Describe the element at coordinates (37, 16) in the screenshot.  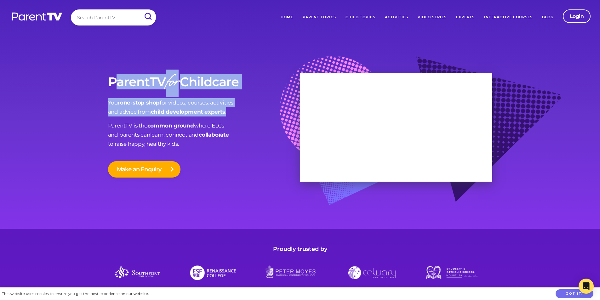
I see `img: parenttv-logo-white.4c85aaf.svg` at that location.